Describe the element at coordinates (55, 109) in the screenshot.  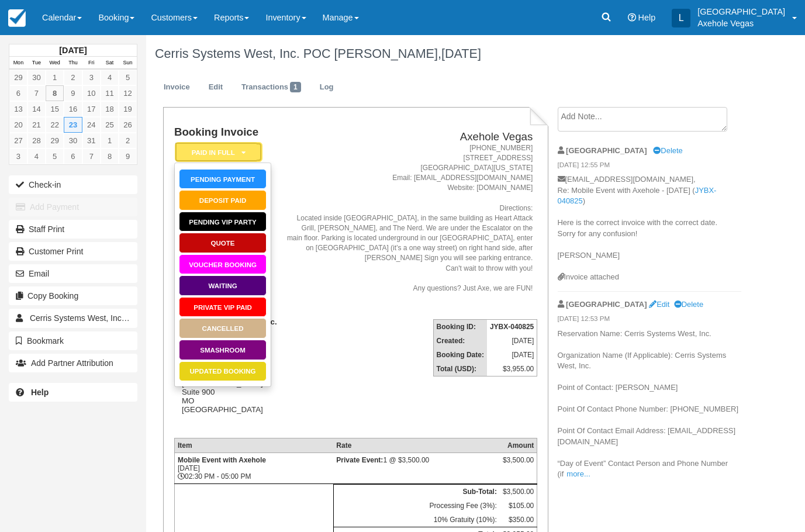
I see `a: 15` at that location.